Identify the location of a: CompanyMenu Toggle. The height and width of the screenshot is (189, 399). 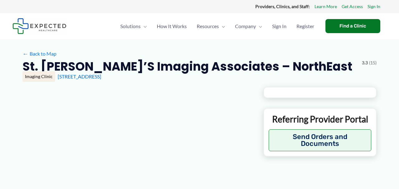
(249, 26).